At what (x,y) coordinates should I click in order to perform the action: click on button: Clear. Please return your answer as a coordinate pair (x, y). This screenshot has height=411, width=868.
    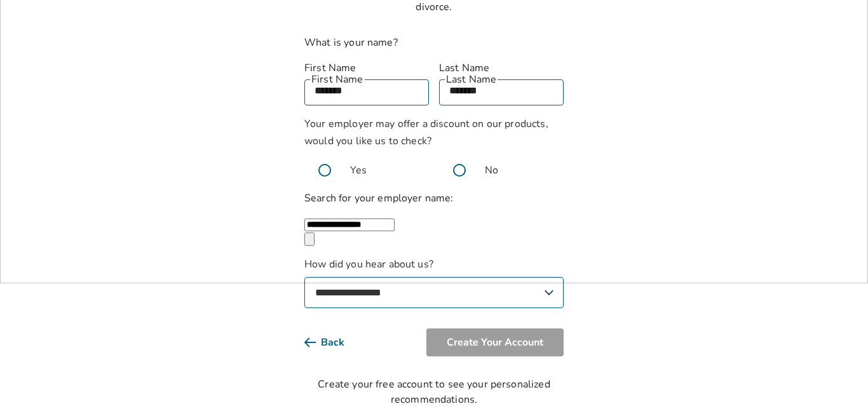
    Looking at the image, I should click on (309, 239).